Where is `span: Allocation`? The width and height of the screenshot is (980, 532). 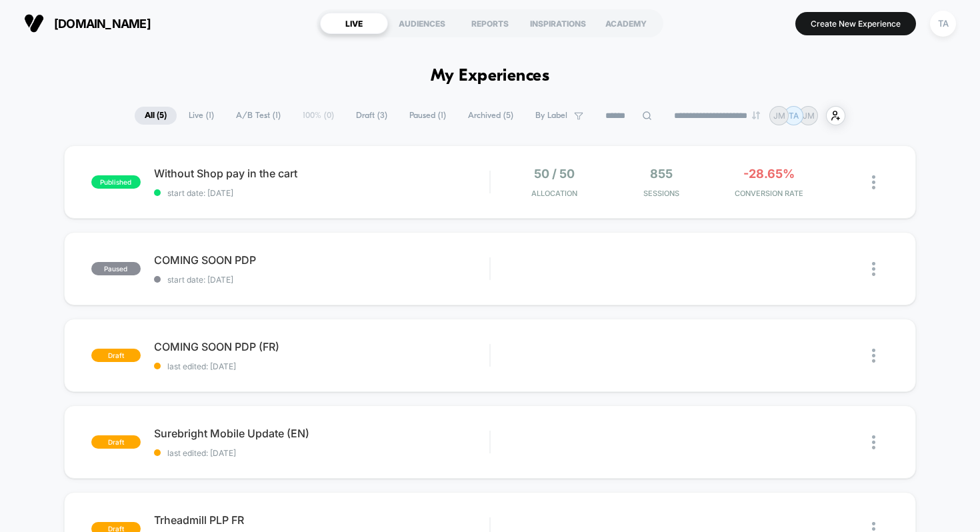 span: Allocation is located at coordinates (554, 194).